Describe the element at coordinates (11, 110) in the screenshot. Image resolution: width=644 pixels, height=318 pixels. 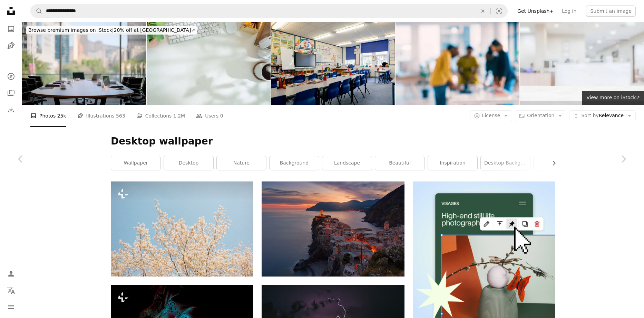
I see `a: Download History` at that location.